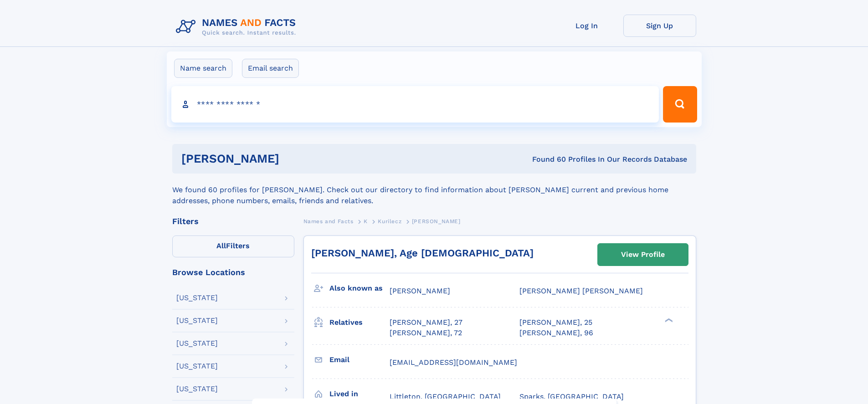 This screenshot has height=404, width=868. I want to click on a: K, so click(365, 220).